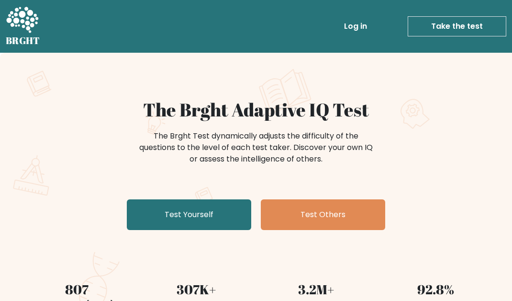 The height and width of the screenshot is (301, 512). I want to click on a: Take the test, so click(457, 26).